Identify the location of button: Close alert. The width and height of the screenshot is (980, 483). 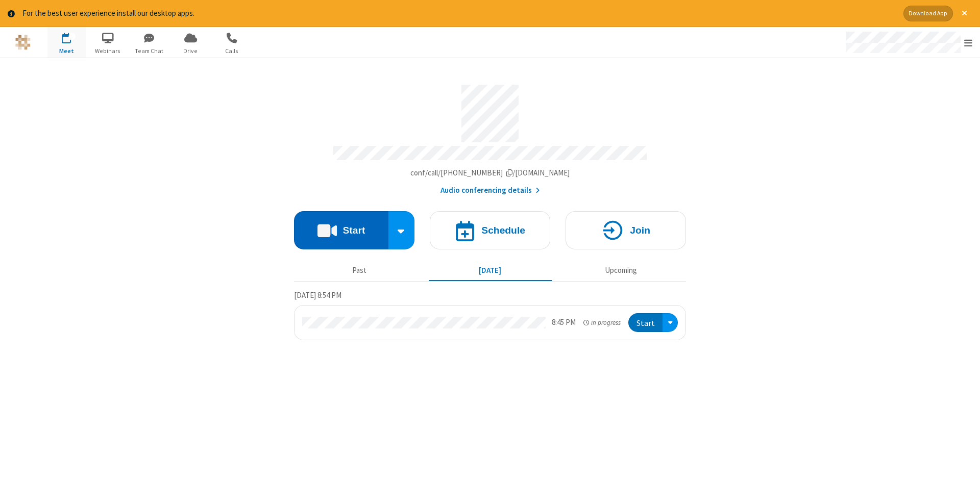
(964, 13).